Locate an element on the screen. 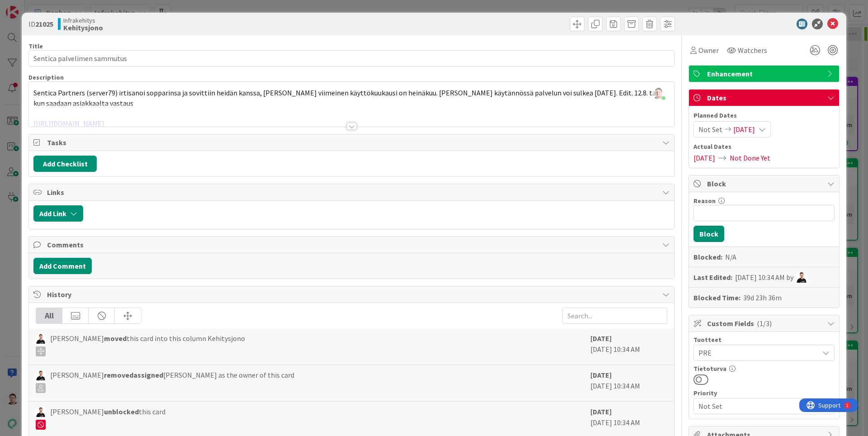 The image size is (868, 436). input: Search... is located at coordinates (615, 315).